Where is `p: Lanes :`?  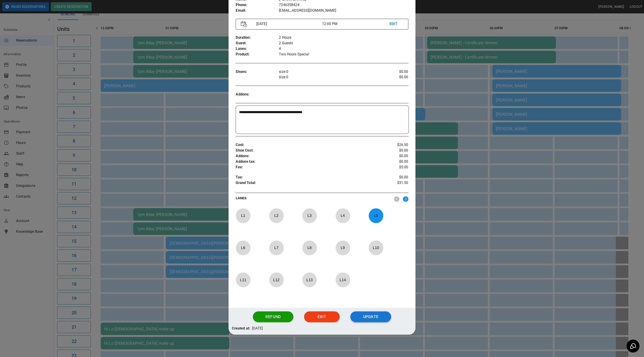 p: Lanes : is located at coordinates (257, 49).